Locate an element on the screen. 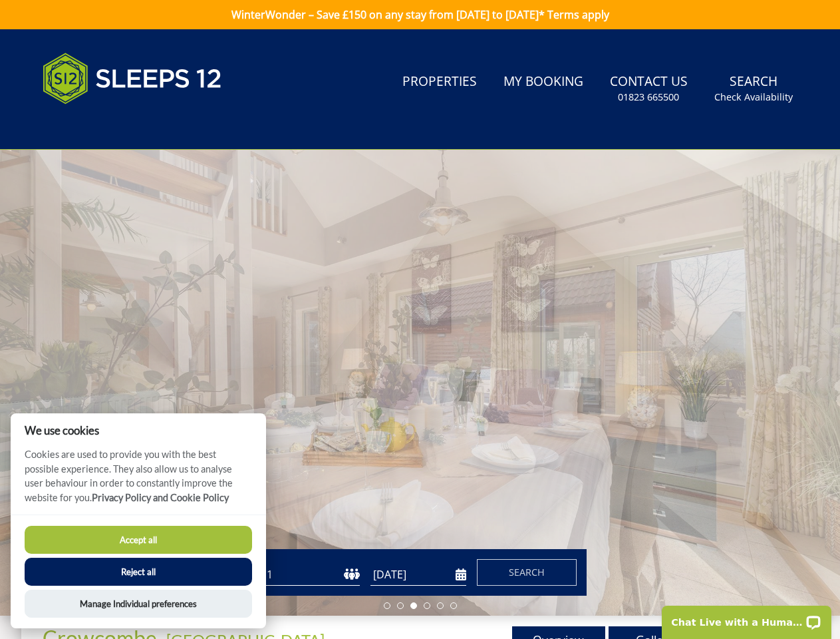 Image resolution: width=840 pixels, height=639 pixels. button: Manage Individual preferences is located at coordinates (139, 604).